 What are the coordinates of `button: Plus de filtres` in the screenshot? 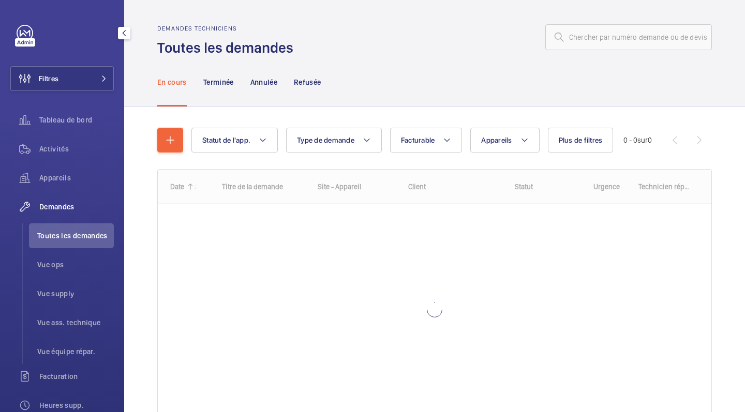 It's located at (580, 140).